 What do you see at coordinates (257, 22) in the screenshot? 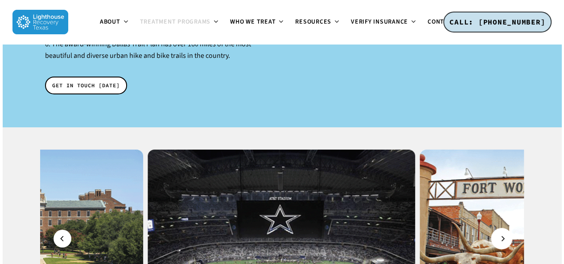
I see `a: Who We Treat` at bounding box center [257, 22].